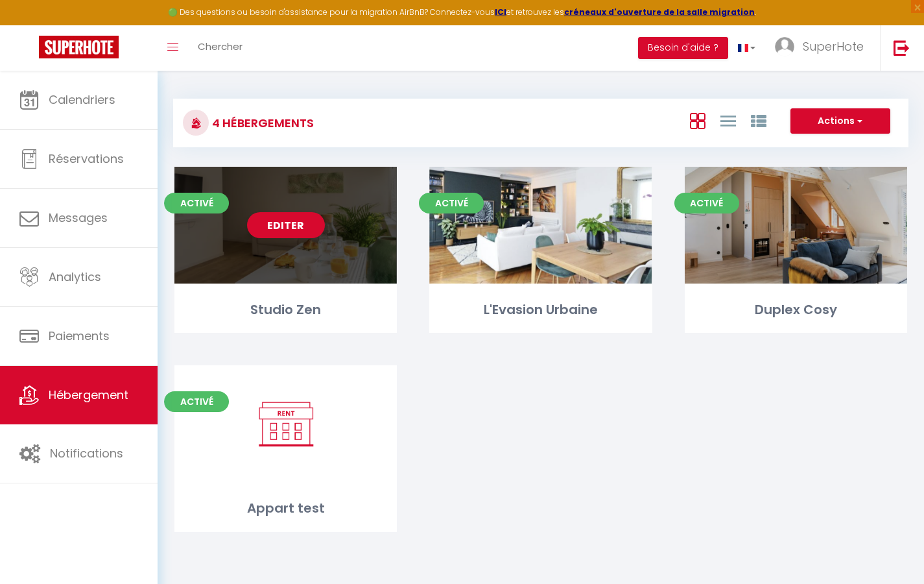 Image resolution: width=924 pixels, height=584 pixels. What do you see at coordinates (220, 46) in the screenshot?
I see `span: Chercher` at bounding box center [220, 46].